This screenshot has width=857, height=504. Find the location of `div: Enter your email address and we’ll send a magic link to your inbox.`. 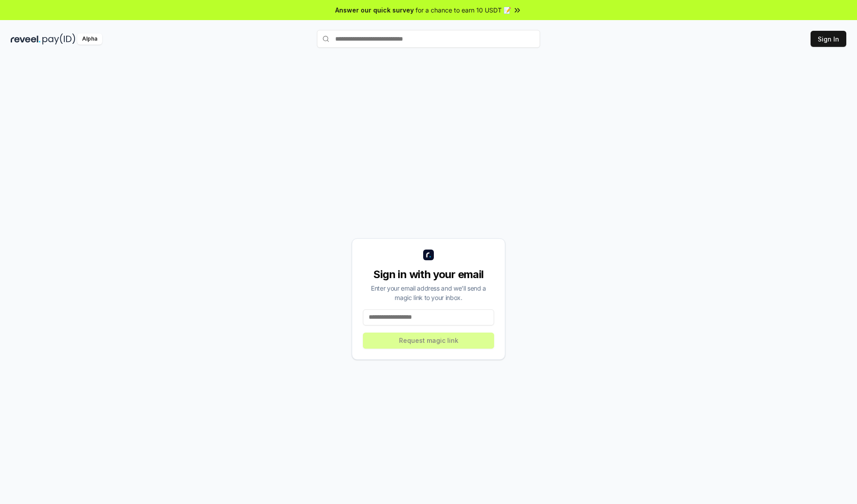

div: Enter your email address and we’ll send a magic link to your inbox. is located at coordinates (428, 293).